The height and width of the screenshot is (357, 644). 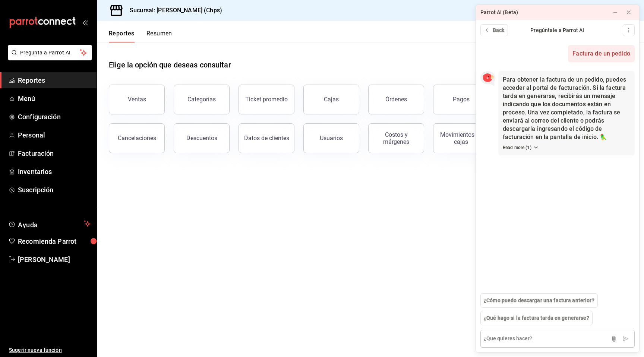 What do you see at coordinates (267, 138) in the screenshot?
I see `button: Datos de clientes` at bounding box center [267, 138].